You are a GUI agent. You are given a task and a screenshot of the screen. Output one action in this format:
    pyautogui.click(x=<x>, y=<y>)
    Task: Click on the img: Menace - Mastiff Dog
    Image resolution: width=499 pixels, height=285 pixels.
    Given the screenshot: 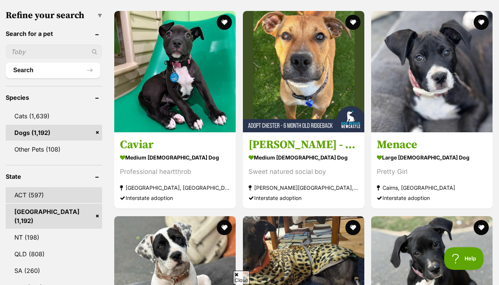 What is the action you would take?
    pyautogui.click(x=431, y=71)
    